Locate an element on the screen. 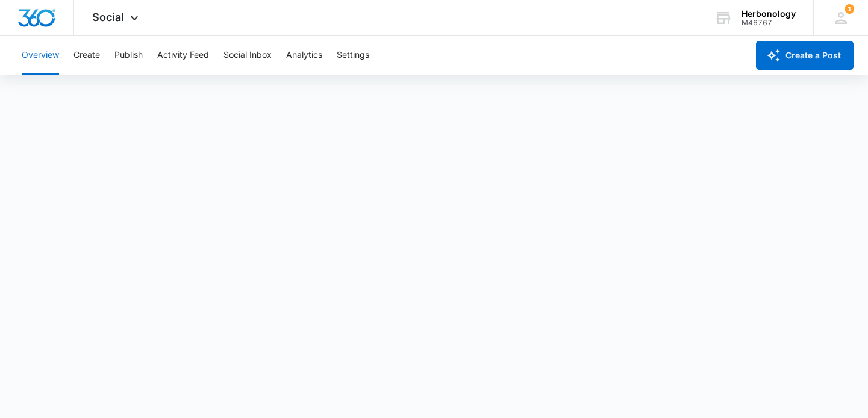 The height and width of the screenshot is (418, 868). button: Create is located at coordinates (87, 56).